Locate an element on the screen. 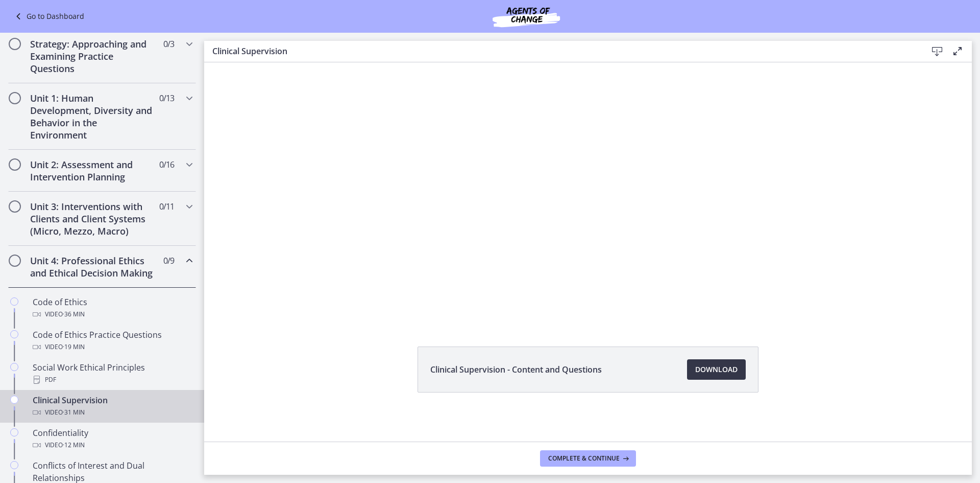 The width and height of the screenshot is (980, 483). span: · 12 min is located at coordinates (73, 445).